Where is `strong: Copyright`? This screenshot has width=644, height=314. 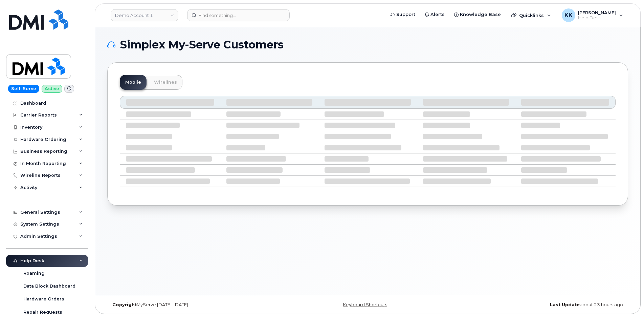
strong: Copyright is located at coordinates (124, 304).